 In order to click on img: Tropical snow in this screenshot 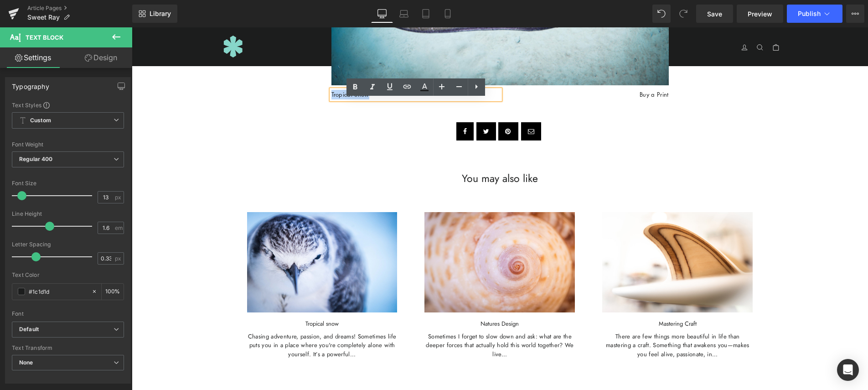, I will do `click(190, 235)`.